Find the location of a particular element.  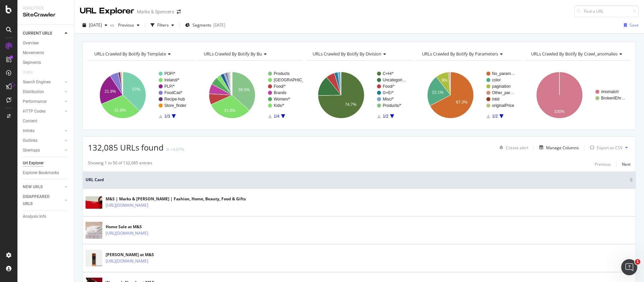

button: Next is located at coordinates (626, 164).